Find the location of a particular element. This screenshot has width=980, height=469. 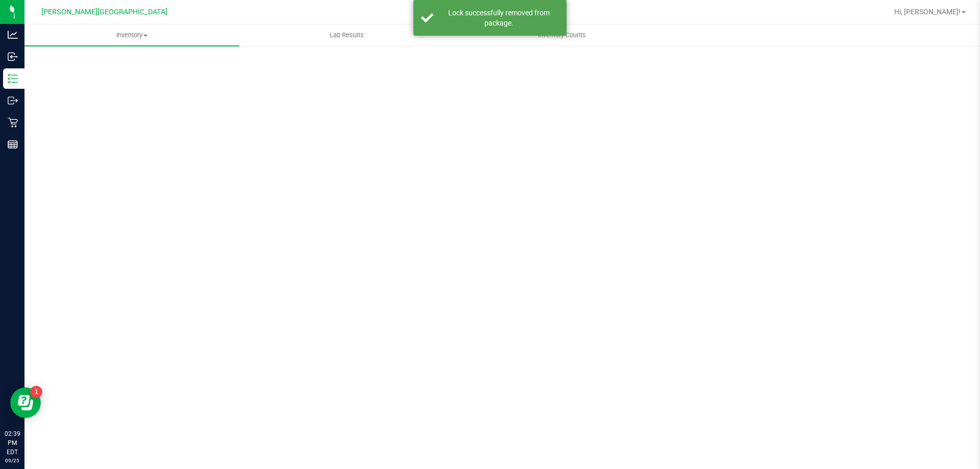

div: Lock successfully removed from package. is located at coordinates (498, 18).